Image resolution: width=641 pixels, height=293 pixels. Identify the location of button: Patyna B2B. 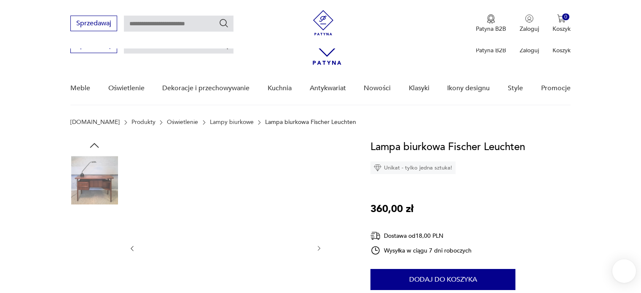
(491, 24).